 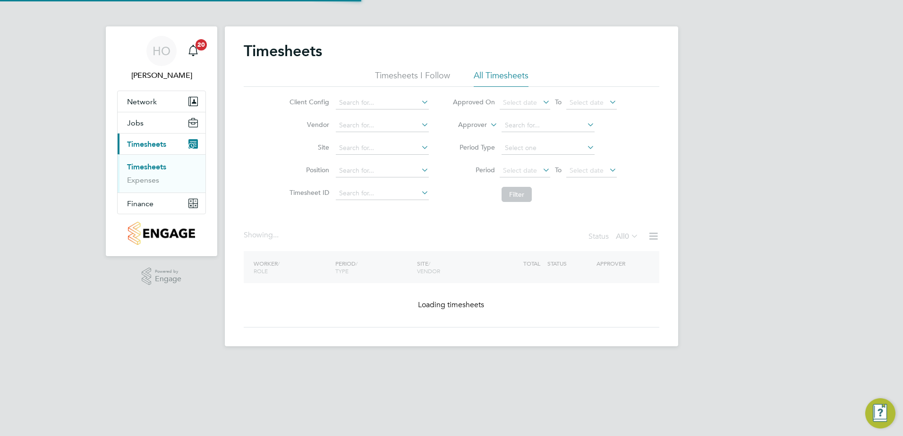 What do you see at coordinates (162, 144) in the screenshot?
I see `button: Timesheets` at bounding box center [162, 144].